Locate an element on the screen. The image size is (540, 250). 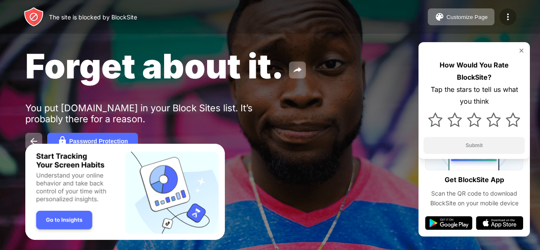
img: pallet.svg is located at coordinates (439, 17).